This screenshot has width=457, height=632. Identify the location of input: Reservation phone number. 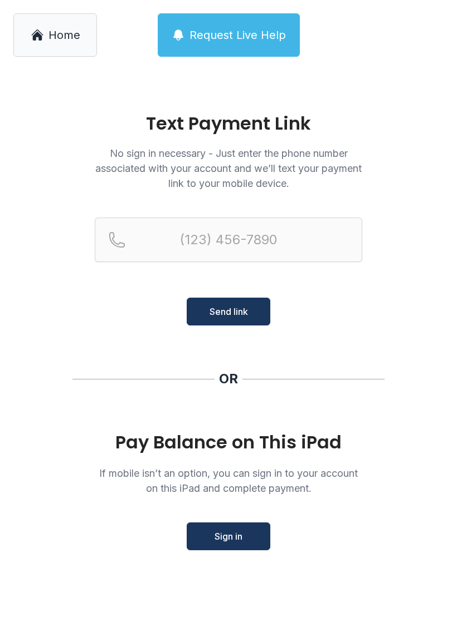
(228, 240).